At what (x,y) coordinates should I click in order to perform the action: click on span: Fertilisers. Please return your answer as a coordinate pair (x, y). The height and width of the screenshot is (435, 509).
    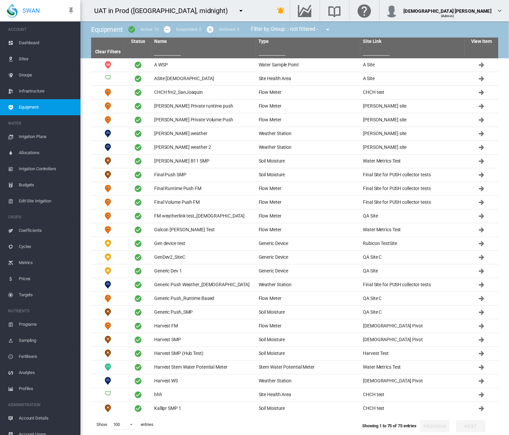
    Looking at the image, I should click on (47, 357).